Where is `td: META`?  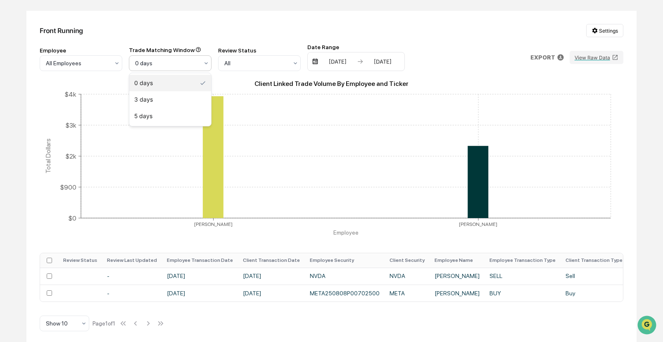 td: META is located at coordinates (407, 293).